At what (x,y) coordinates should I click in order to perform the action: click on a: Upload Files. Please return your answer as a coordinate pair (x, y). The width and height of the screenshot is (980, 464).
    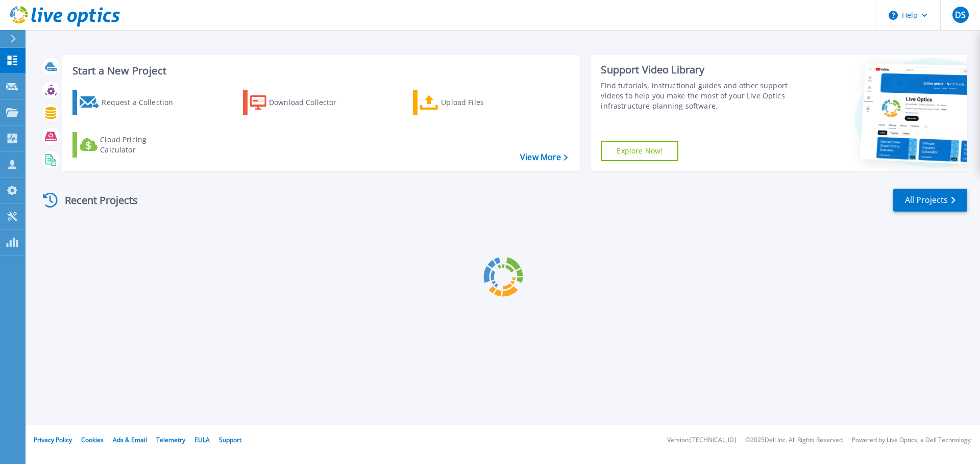
    Looking at the image, I should click on (470, 103).